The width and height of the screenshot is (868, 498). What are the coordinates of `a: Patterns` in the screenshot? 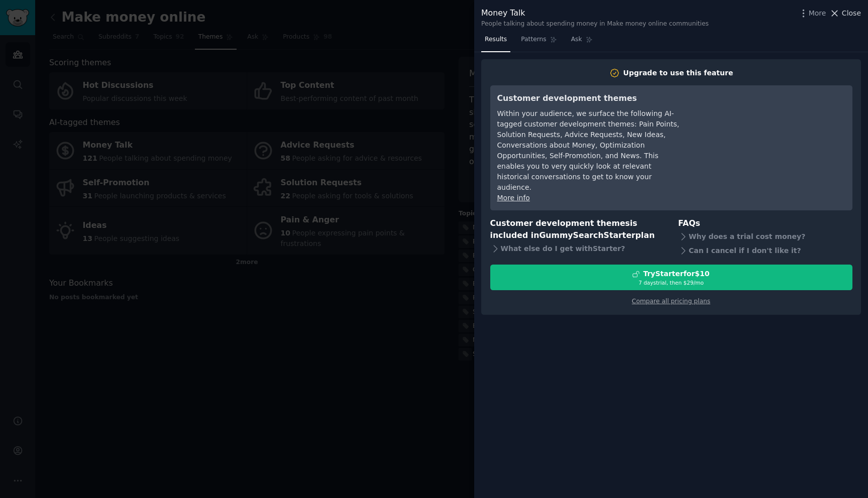 It's located at (539, 42).